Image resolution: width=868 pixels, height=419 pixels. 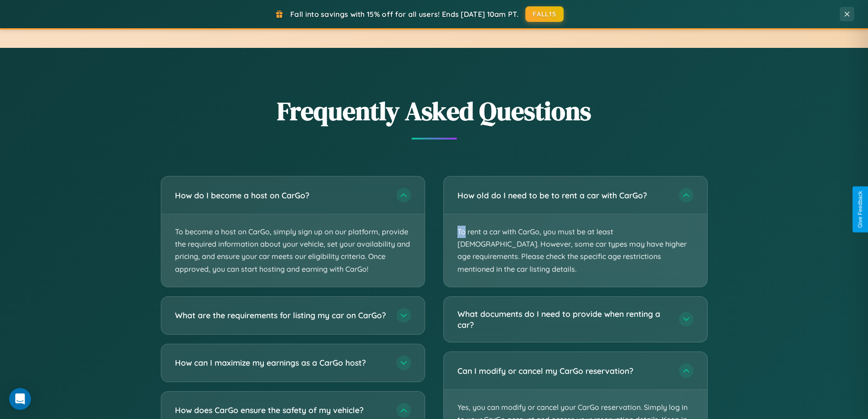 What do you see at coordinates (435, 111) in the screenshot?
I see `h2: Frequently Asked Questions` at bounding box center [435, 111].